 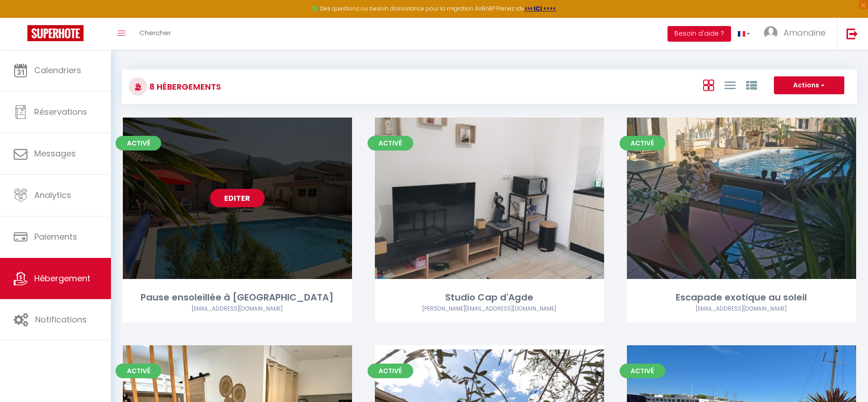 I want to click on span: Hébergement, so click(x=62, y=278).